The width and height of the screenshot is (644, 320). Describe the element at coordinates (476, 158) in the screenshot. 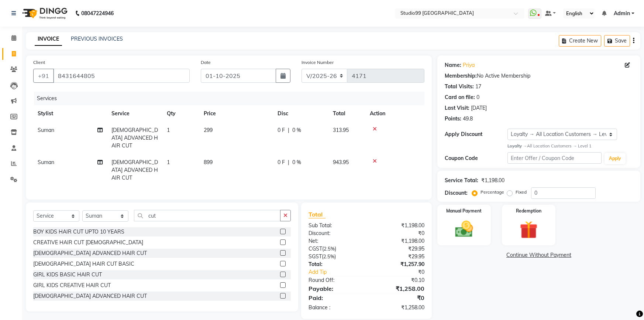

I see `div: Coupon Code` at that location.